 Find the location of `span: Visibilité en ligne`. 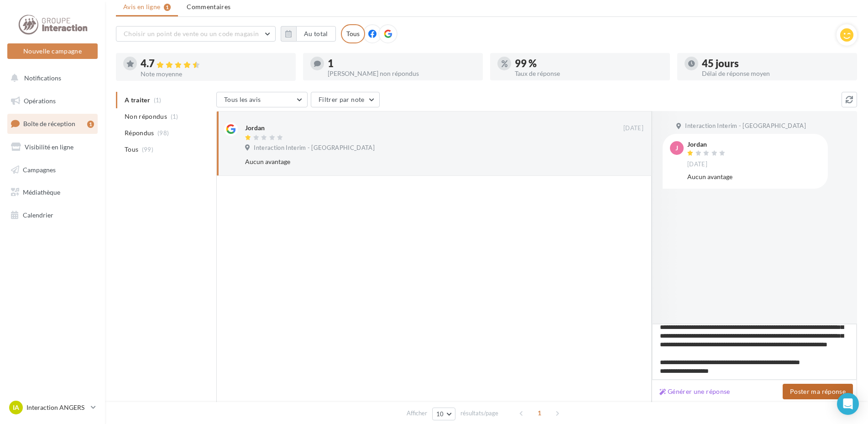

span: Visibilité en ligne is located at coordinates (49, 147).